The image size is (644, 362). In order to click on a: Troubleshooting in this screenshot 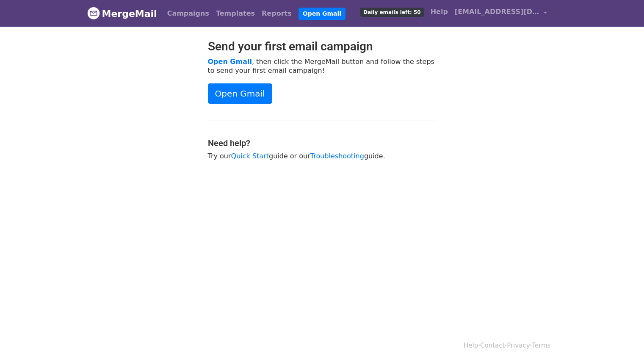, I will do `click(337, 156)`.